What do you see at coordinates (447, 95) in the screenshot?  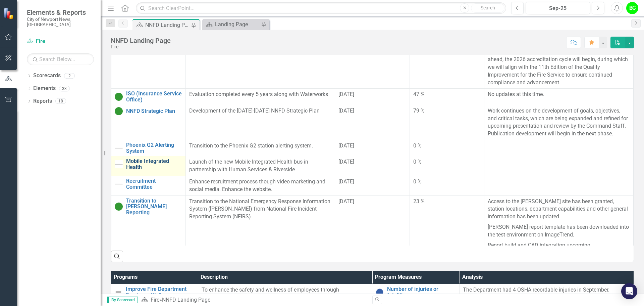 I see `div: 47 %` at bounding box center [447, 95].